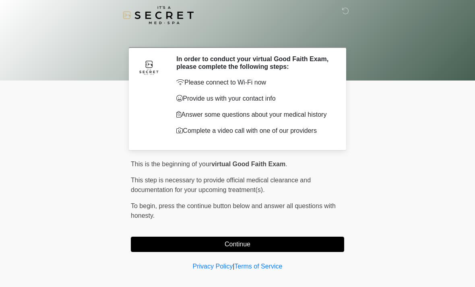 The width and height of the screenshot is (475, 287). I want to click on button: Continue, so click(237, 244).